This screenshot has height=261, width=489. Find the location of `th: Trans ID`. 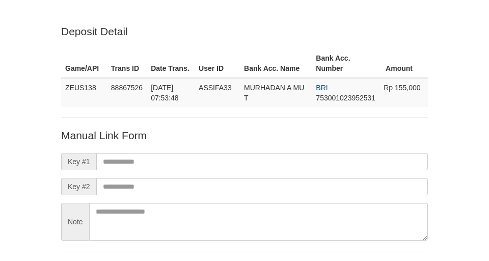

th: Trans ID is located at coordinates (127, 63).